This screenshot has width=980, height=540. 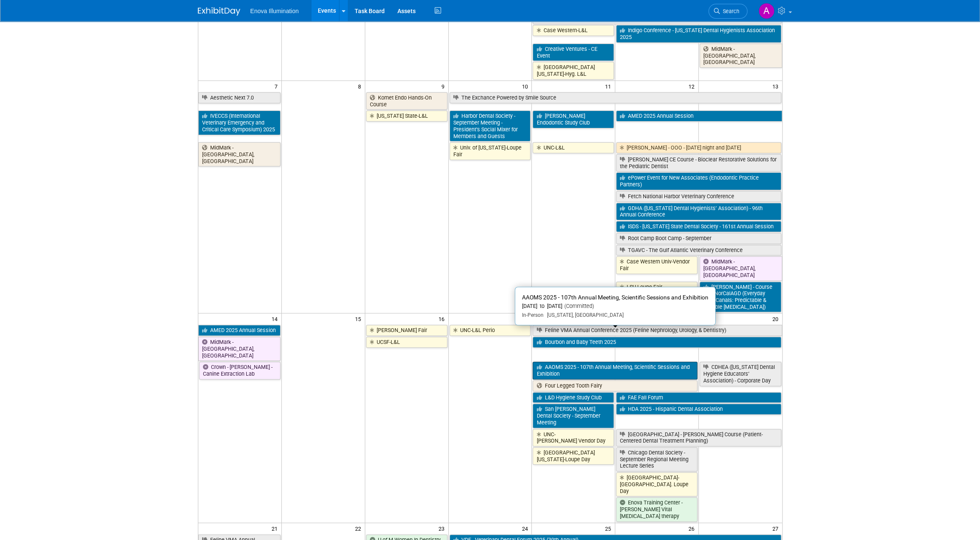 I want to click on a: Bourbon and Baby Teeth 2025, so click(x=656, y=342).